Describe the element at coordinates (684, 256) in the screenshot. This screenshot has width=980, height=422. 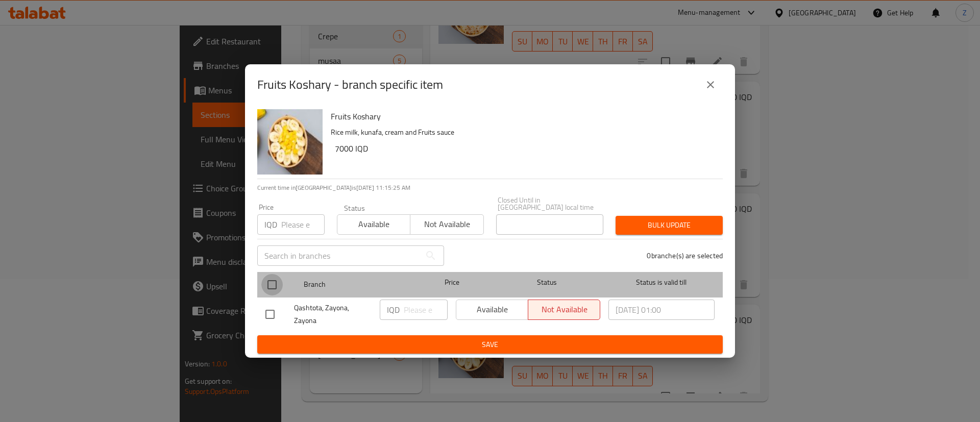
I see `p: 0 branche(s) are selected` at that location.